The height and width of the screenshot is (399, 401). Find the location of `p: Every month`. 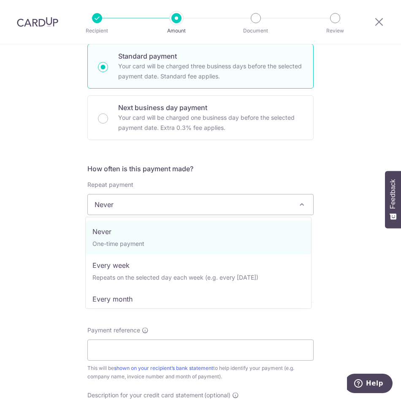

p: Every month is located at coordinates (198, 299).